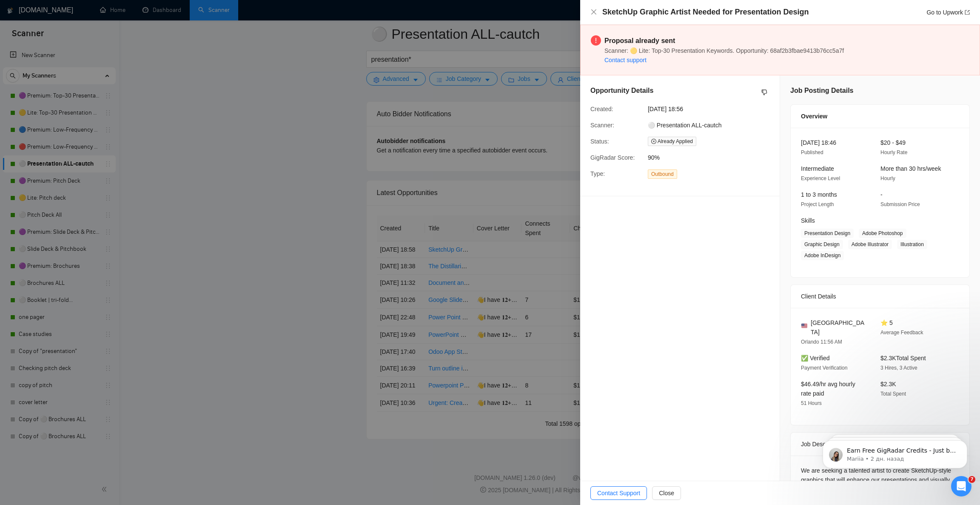 This screenshot has width=980, height=505. What do you see at coordinates (967, 13) in the screenshot?
I see `span: export` at bounding box center [967, 13].